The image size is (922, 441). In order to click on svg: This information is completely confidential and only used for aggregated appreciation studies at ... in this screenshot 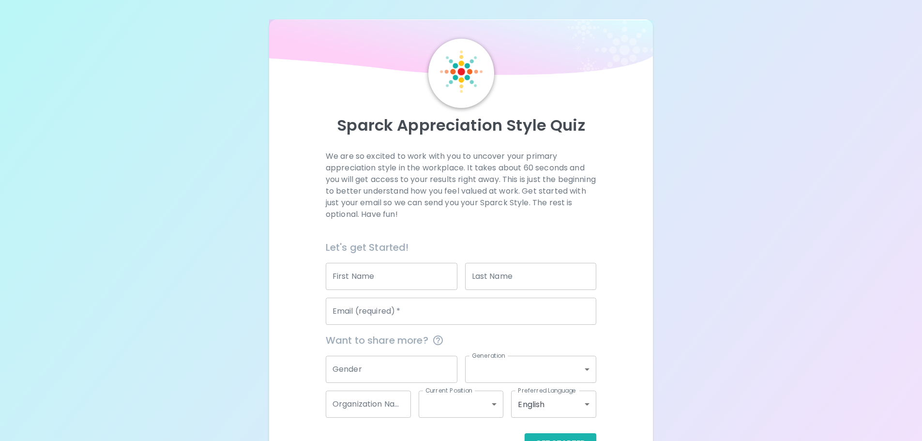, I will do `click(438, 340)`.